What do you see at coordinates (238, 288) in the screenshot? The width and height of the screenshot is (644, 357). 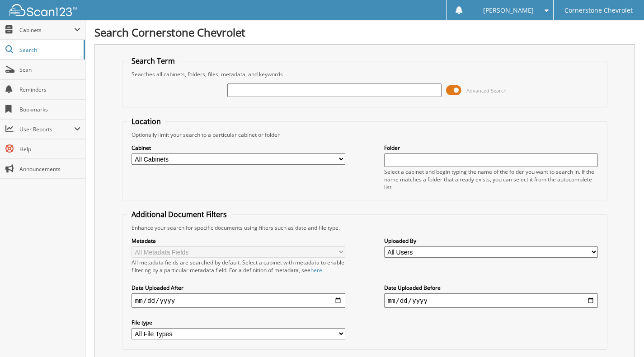 I see `label: Date Uploaded After` at bounding box center [238, 288].